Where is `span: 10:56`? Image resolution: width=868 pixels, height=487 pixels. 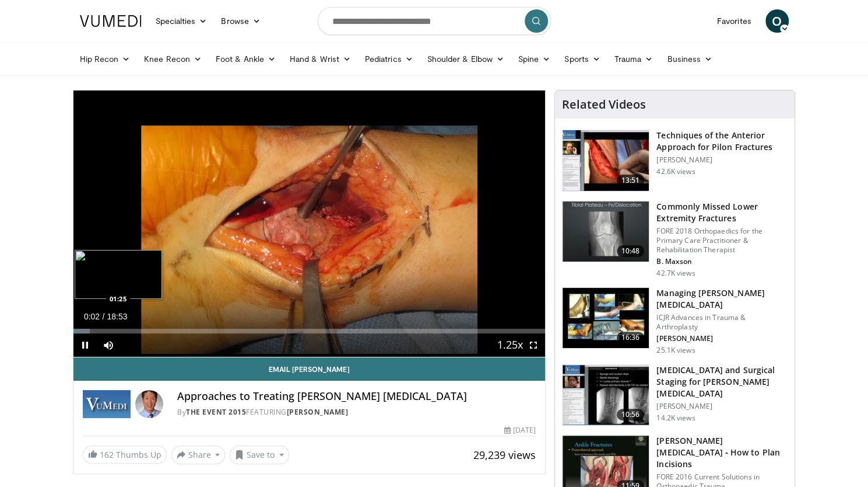
span: 10:56 is located at coordinates (631, 415).